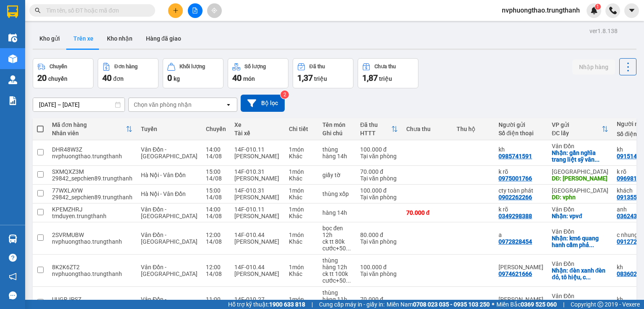 This screenshot has width=644, height=309. What do you see at coordinates (438, 305) in the screenshot?
I see `span: Miền Nam` at bounding box center [438, 305].